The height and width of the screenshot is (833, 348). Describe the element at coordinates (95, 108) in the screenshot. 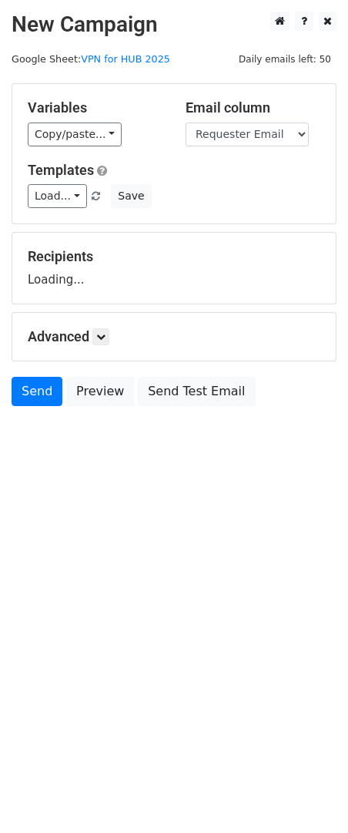

I see `h5: Variables` at that location.